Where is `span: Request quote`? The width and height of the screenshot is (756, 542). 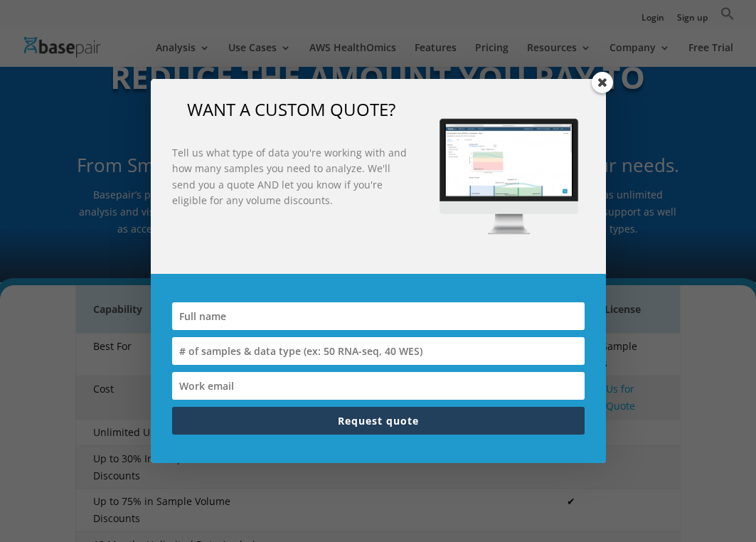 span: Request quote is located at coordinates (378, 421).